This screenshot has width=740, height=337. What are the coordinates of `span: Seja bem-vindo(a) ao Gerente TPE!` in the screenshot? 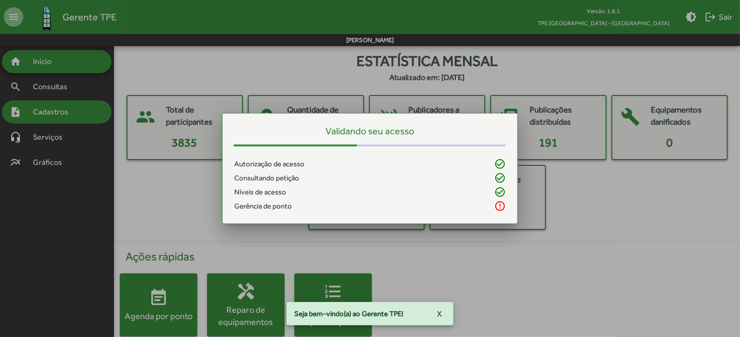 It's located at (349, 314).